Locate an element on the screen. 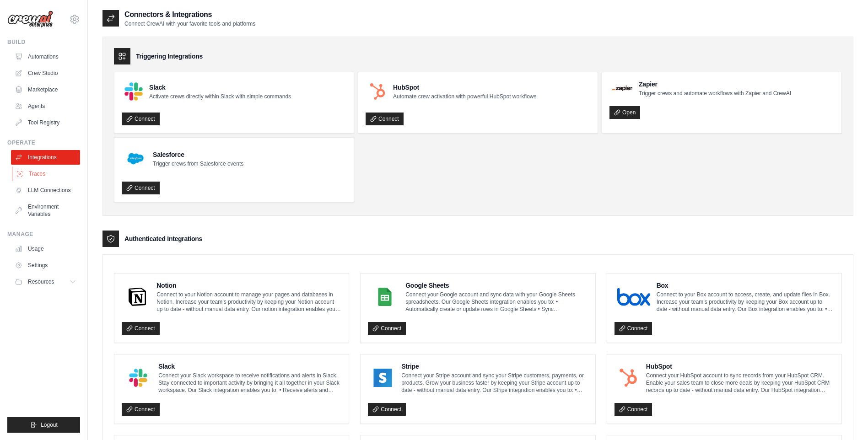  a: Integrations is located at coordinates (46, 158).